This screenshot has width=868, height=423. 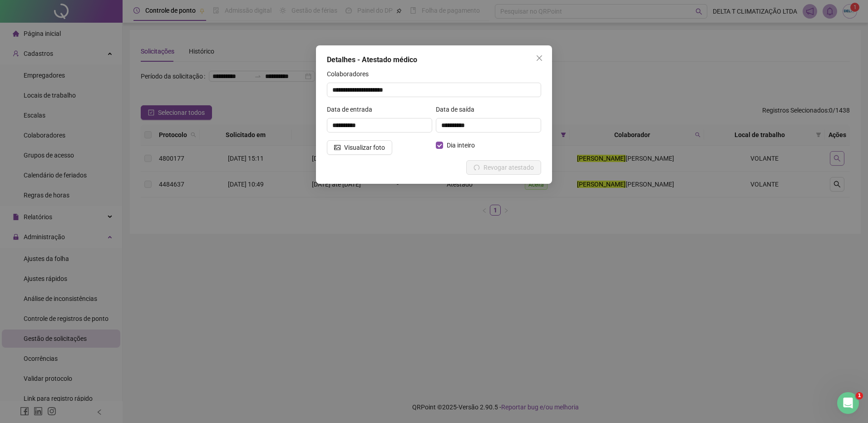 What do you see at coordinates (352, 109) in the screenshot?
I see `label: Data de entrada` at bounding box center [352, 109].